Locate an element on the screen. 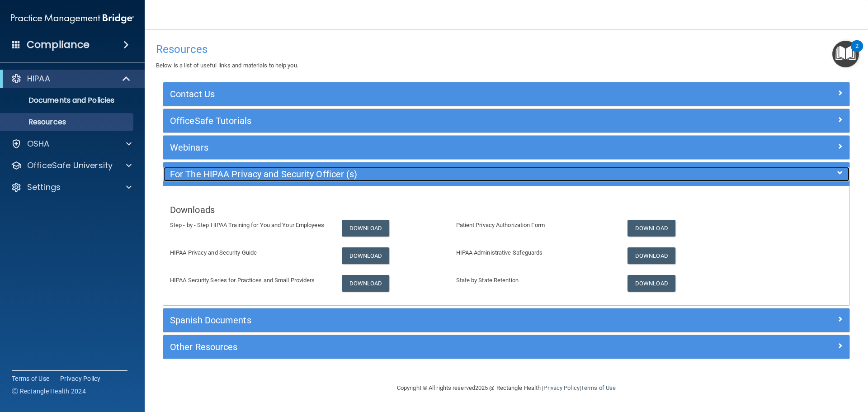 The width and height of the screenshot is (868, 412). p: Settings is located at coordinates (44, 187).